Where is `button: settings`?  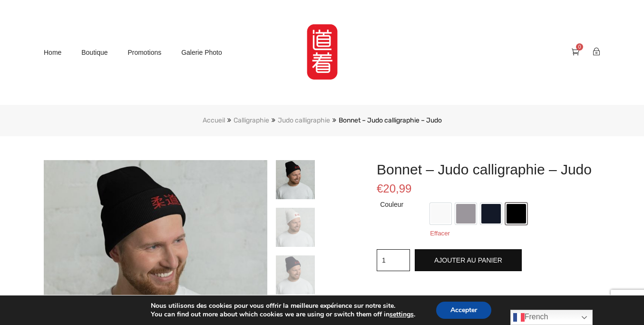 button: settings is located at coordinates (401, 314).